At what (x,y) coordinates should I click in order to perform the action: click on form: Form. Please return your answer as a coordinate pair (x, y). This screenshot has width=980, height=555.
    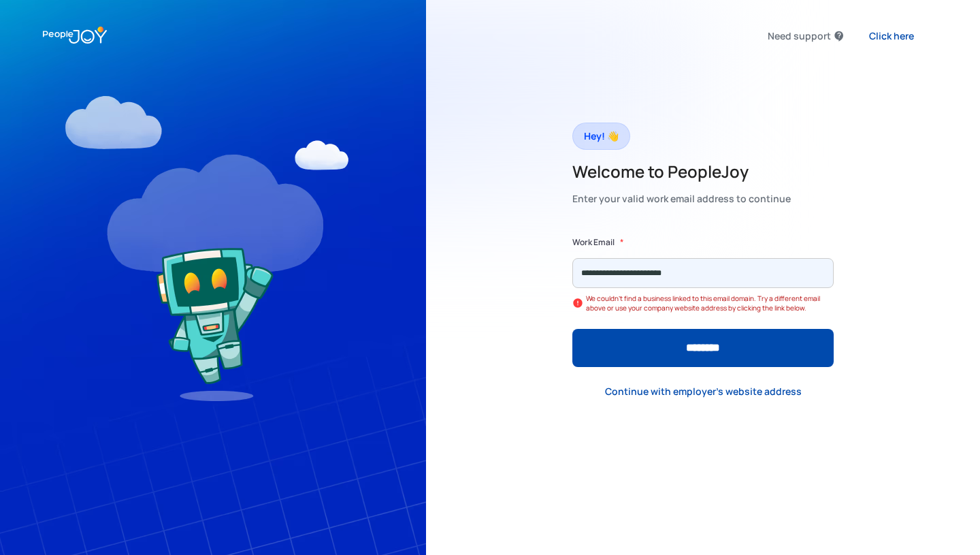
    Looking at the image, I should click on (703, 301).